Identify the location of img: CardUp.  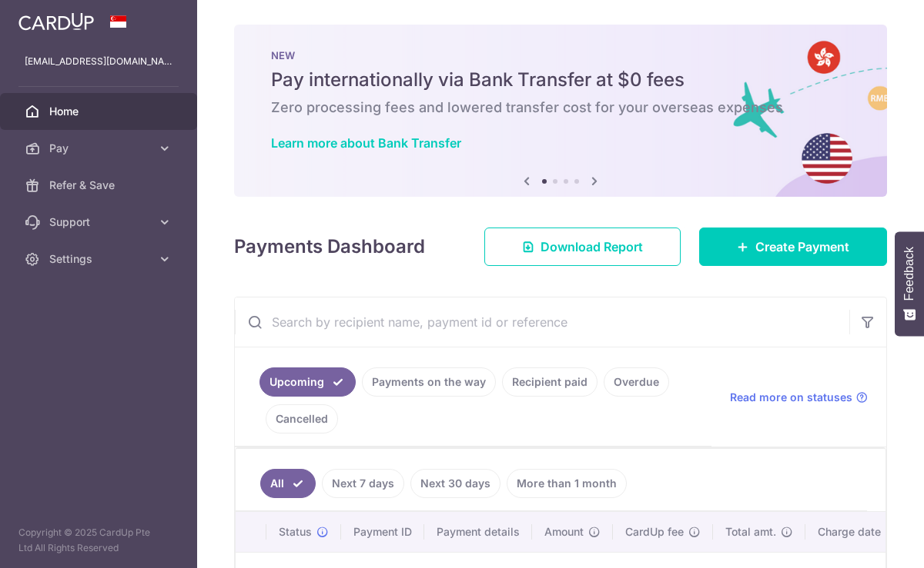
(56, 22).